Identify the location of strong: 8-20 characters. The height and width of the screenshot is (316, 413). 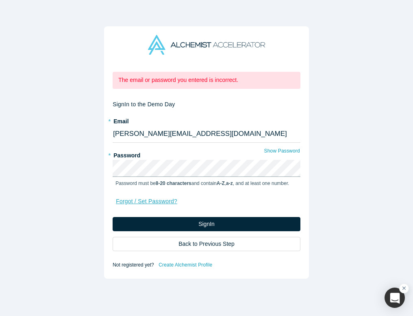
(173, 184).